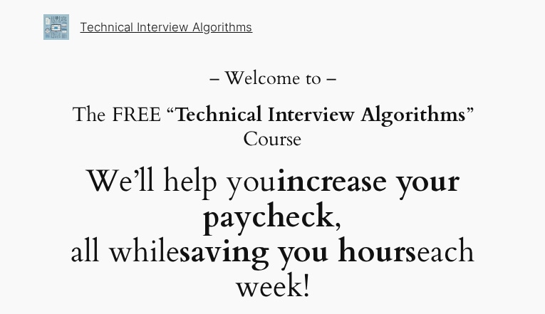 The image size is (545, 314). I want to click on img: The Technical Interview Algorithms Course, so click(56, 27).